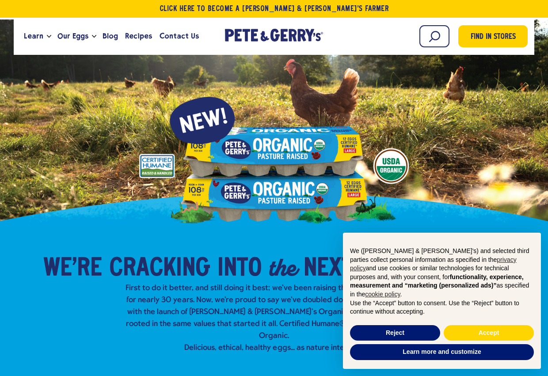 This screenshot has height=376, width=548. What do you see at coordinates (179, 36) in the screenshot?
I see `span: Contact Us` at bounding box center [179, 36].